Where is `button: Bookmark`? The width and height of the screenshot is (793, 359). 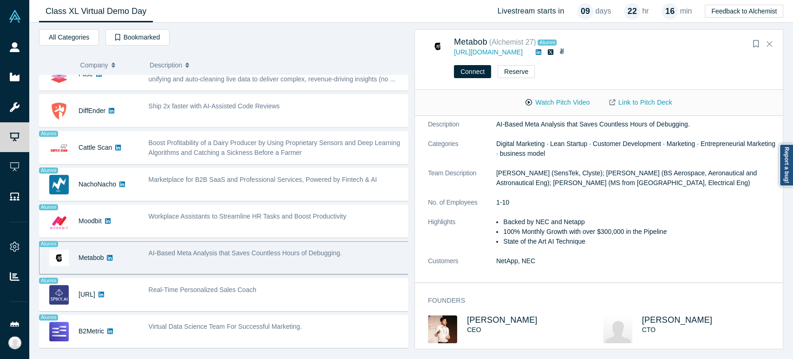
button: Bookmark is located at coordinates (756, 44).